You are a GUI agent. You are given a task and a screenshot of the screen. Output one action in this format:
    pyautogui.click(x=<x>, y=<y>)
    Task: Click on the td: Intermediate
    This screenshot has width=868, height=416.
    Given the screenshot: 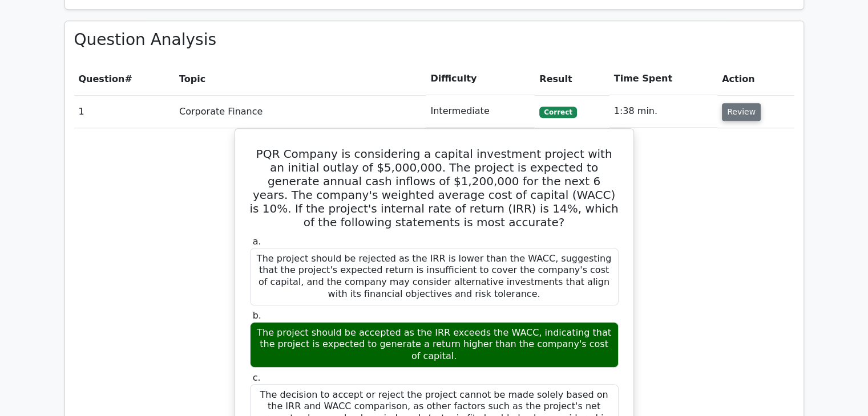 What is the action you would take?
    pyautogui.click(x=480, y=111)
    